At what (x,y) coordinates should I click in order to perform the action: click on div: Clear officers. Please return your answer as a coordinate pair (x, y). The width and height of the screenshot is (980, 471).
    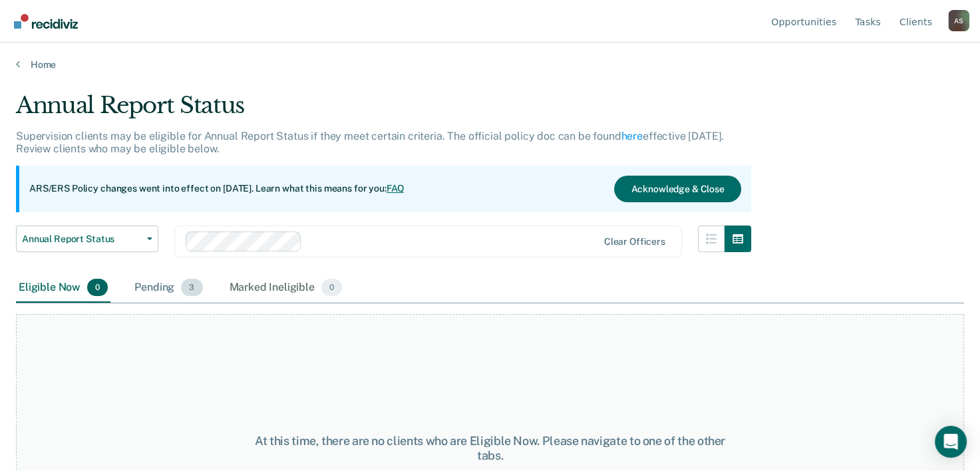
    Looking at the image, I should click on (635, 241).